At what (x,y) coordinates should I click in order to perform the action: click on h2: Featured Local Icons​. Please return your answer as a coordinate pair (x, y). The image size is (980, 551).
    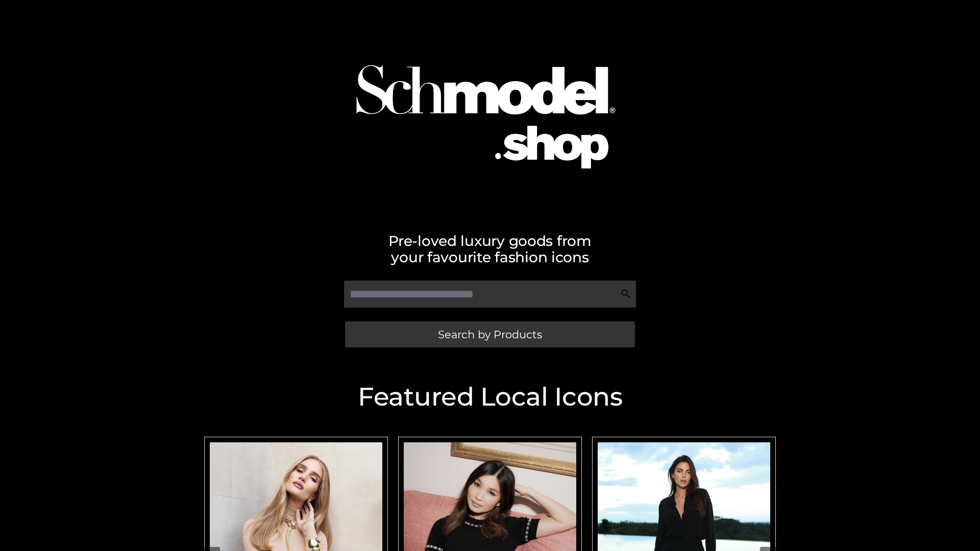
    Looking at the image, I should click on (490, 397).